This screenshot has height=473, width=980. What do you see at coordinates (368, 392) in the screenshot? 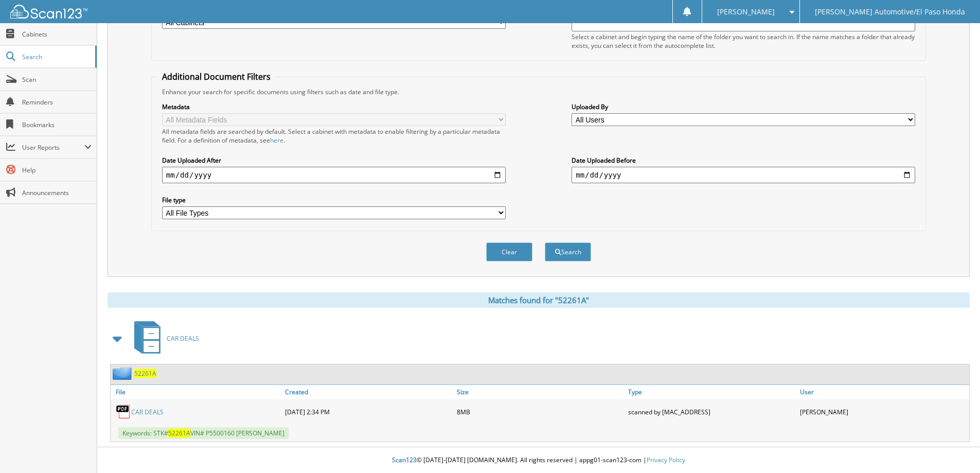
I see `a: Created` at bounding box center [368, 392].